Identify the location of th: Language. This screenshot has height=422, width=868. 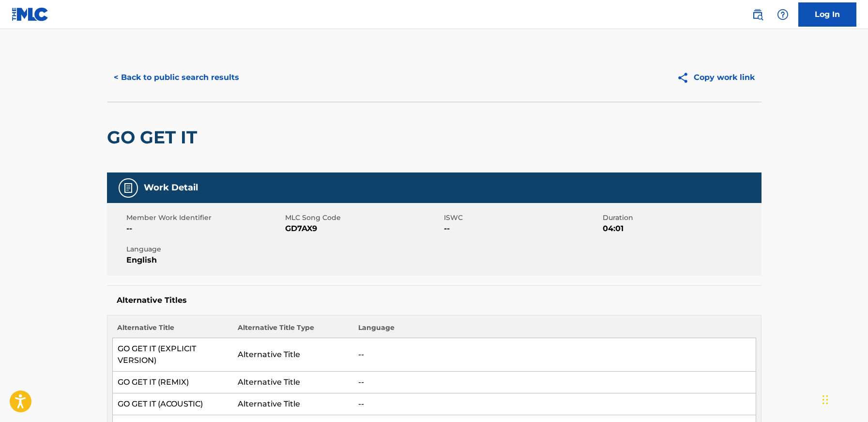
(555, 330).